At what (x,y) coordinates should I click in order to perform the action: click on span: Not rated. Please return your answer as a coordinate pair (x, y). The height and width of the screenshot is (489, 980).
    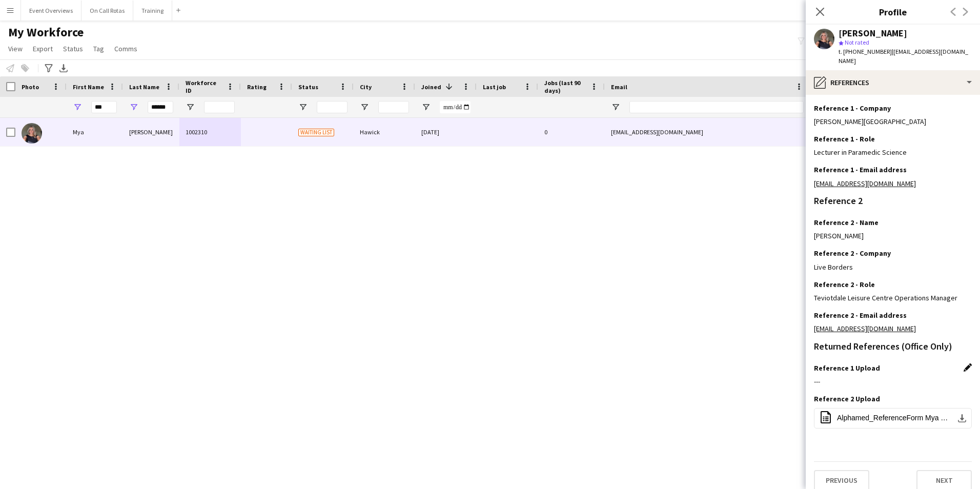
    Looking at the image, I should click on (857, 42).